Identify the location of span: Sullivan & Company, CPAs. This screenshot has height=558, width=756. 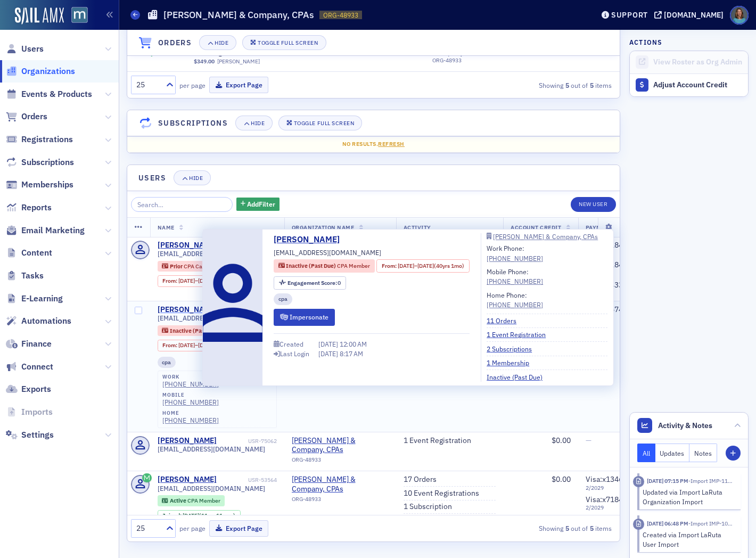
(341, 445).